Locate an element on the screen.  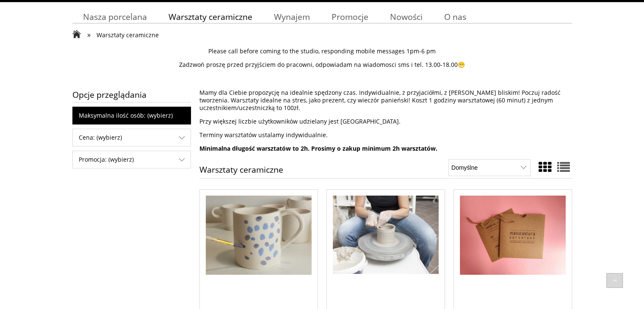
a: Nasza porcelana is located at coordinates (115, 17).